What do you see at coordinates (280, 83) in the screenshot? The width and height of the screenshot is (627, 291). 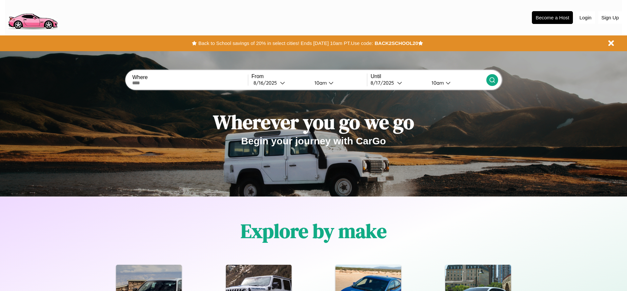 I see `button: 8/16/2025` at bounding box center [280, 83].